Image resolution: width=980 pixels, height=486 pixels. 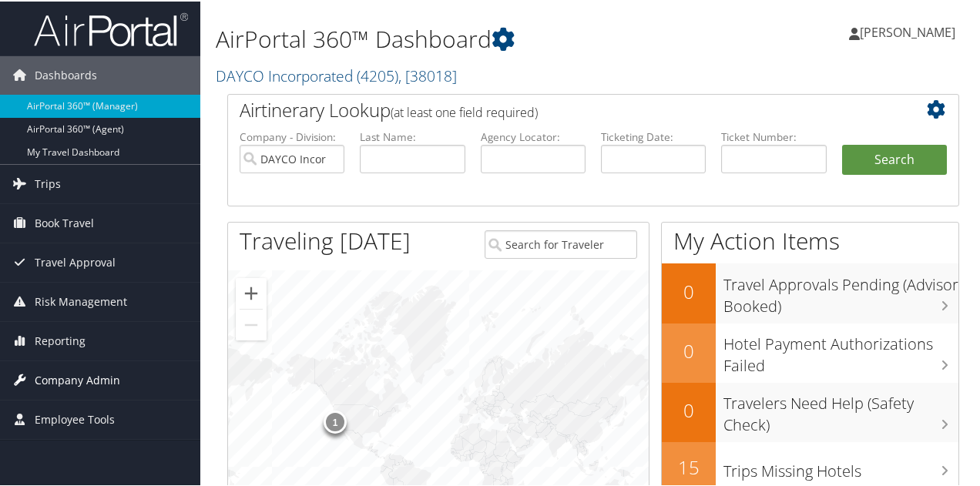 I want to click on a: DAYCO Incorporated, so click(x=336, y=74).